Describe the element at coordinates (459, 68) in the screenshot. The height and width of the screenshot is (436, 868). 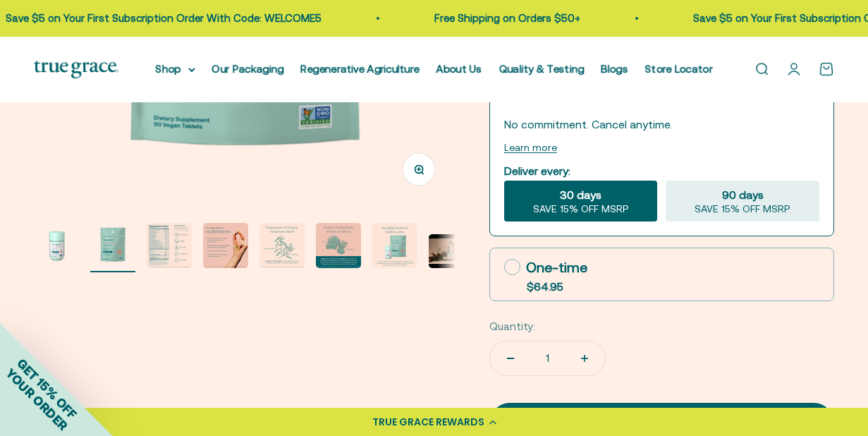
I see `a: About Us` at that location.